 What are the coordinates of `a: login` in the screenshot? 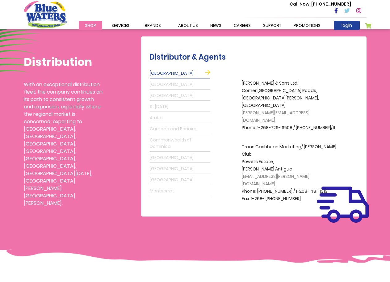 It's located at (347, 25).